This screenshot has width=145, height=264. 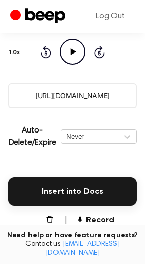 What do you see at coordinates (107, 226) in the screenshot?
I see `button: Record Again` at bounding box center [107, 226].